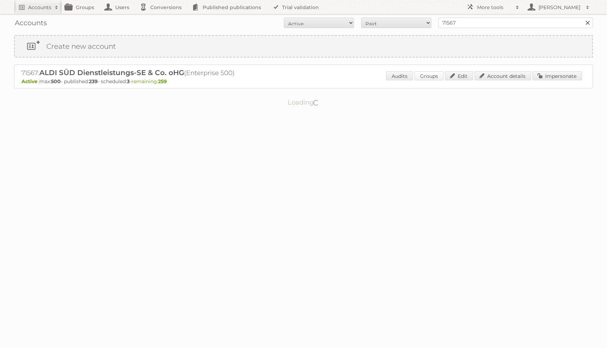 Image resolution: width=607 pixels, height=348 pixels. What do you see at coordinates (56, 81) in the screenshot?
I see `strong: 500` at bounding box center [56, 81].